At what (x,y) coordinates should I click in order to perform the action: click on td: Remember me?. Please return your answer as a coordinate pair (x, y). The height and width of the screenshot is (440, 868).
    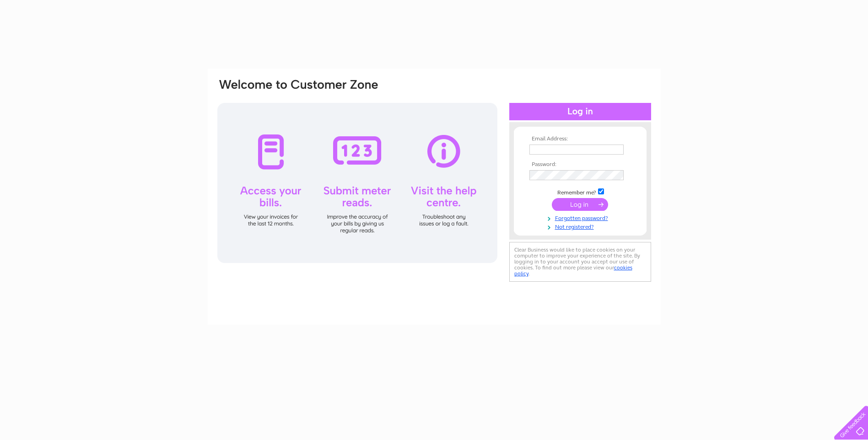
    Looking at the image, I should click on (581, 191).